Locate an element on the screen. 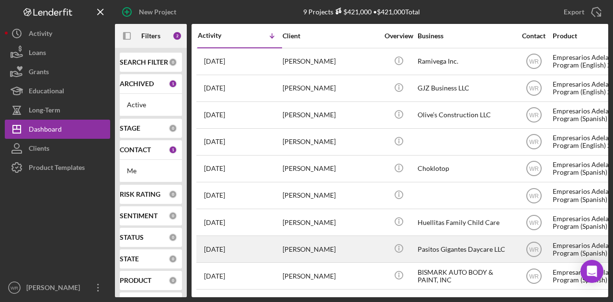 The width and height of the screenshot is (613, 302). div: Huellitas Family Child Care is located at coordinates (465, 222).